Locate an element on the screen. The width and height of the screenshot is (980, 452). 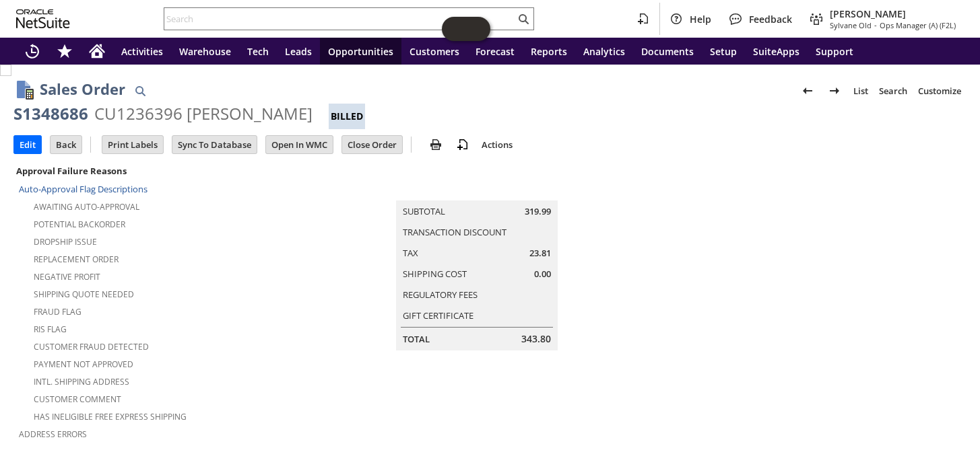
a: Regulatory Fees is located at coordinates (440, 295).